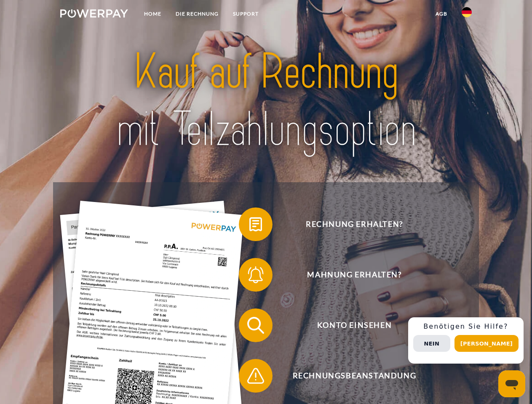  What do you see at coordinates (466, 340) in the screenshot?
I see `div: Schnellhilfe` at bounding box center [466, 340].